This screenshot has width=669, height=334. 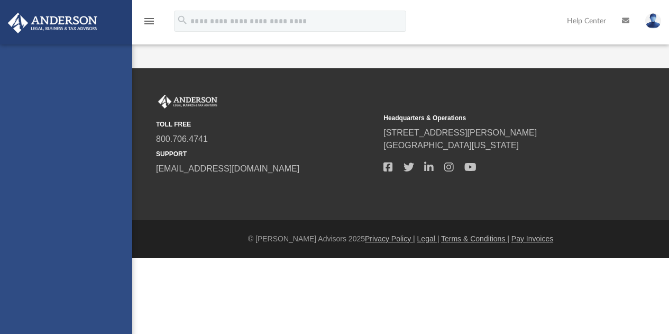 I want to click on a: menu, so click(x=149, y=24).